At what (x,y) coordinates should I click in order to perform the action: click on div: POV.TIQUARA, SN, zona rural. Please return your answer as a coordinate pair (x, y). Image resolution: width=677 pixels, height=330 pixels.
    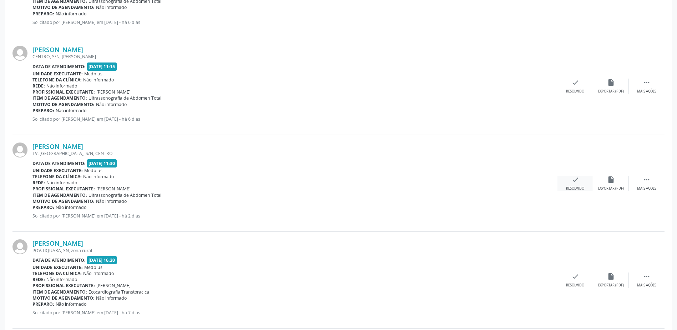
    Looking at the image, I should click on (295, 250).